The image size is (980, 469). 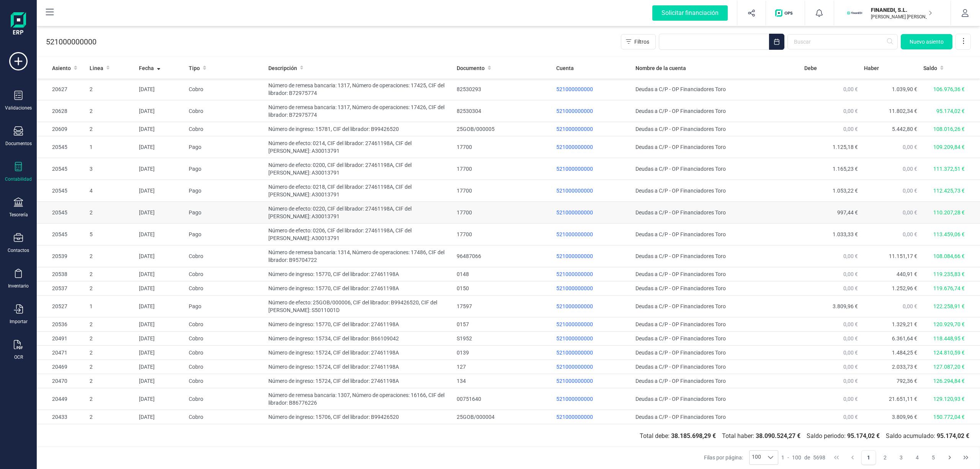 What do you see at coordinates (949, 381) in the screenshot?
I see `span: 126.294,84 €` at bounding box center [949, 381].